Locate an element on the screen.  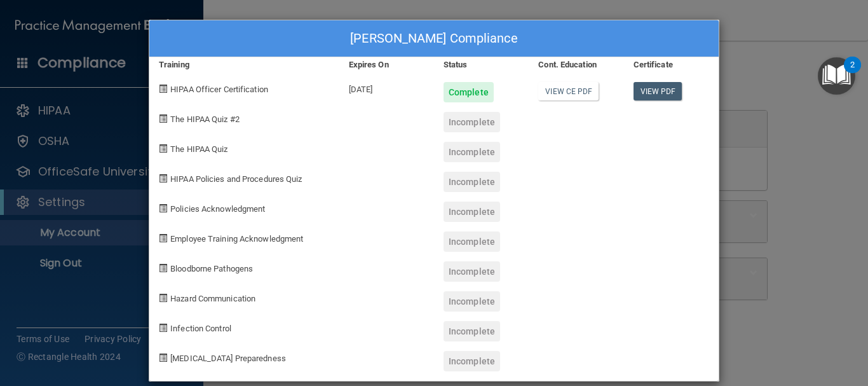
button: Open Resource Center, 2 new notifications is located at coordinates (836, 76).